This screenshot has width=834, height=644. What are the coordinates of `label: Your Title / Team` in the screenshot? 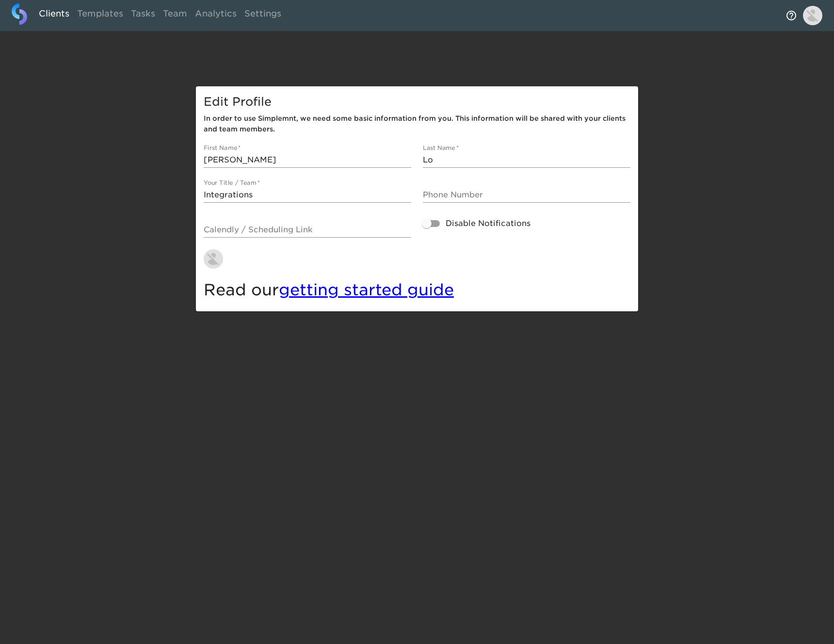 It's located at (232, 183).